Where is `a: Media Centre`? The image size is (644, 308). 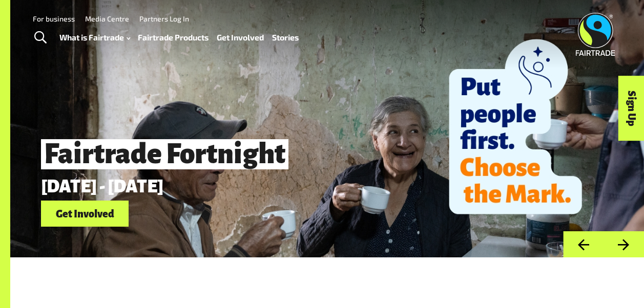
a: Media Centre is located at coordinates (107, 18).